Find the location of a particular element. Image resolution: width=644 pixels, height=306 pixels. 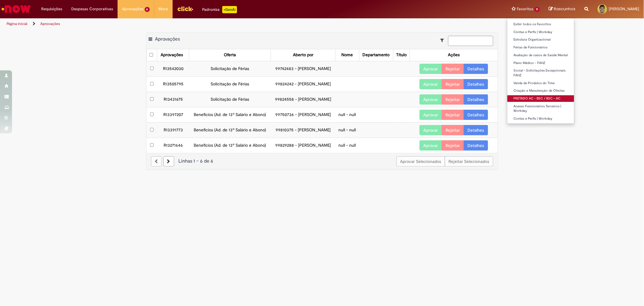

span: 6 is located at coordinates (147, 9).